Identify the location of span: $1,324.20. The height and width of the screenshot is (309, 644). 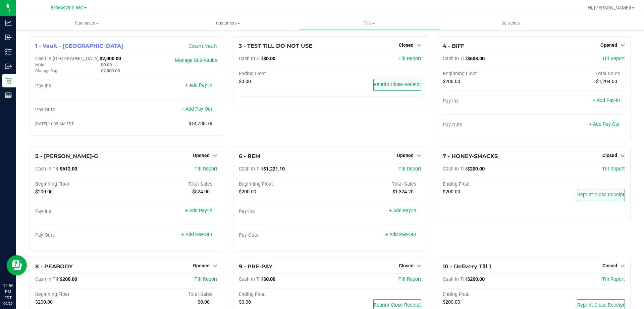
(403, 191).